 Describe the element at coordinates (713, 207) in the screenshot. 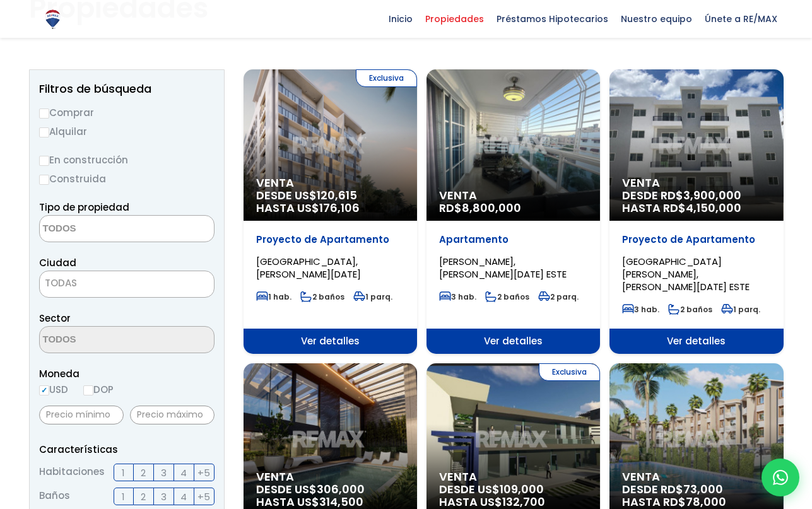

I see `span: 4,150,000` at that location.